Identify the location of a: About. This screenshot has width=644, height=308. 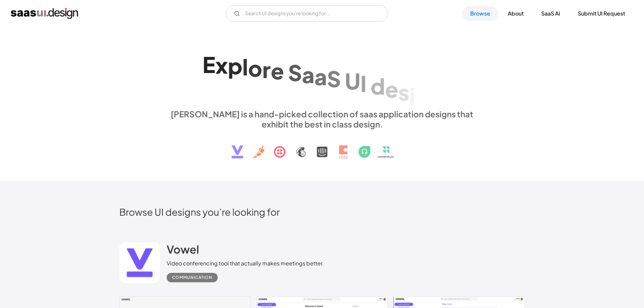
(516, 14).